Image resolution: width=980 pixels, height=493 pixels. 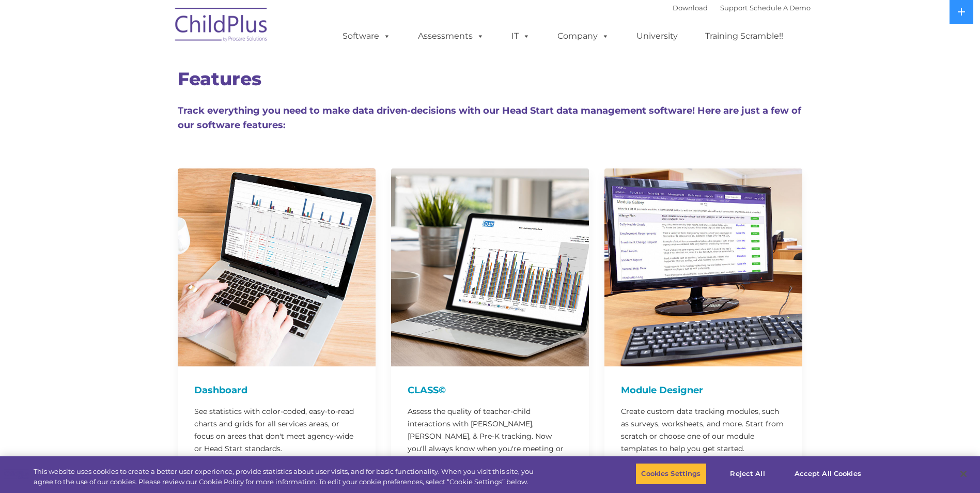 I want to click on span: Features, so click(x=219, y=79).